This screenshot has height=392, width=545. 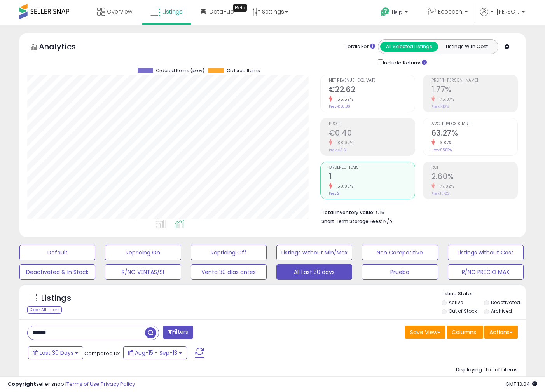 What do you see at coordinates (352, 221) in the screenshot?
I see `b: Short Term Storage Fees:` at bounding box center [352, 221].